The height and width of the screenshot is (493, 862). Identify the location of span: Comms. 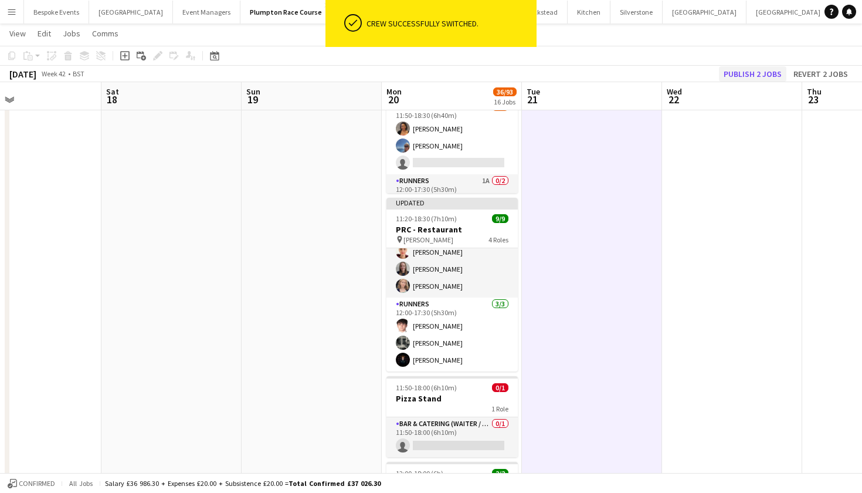
(105, 33).